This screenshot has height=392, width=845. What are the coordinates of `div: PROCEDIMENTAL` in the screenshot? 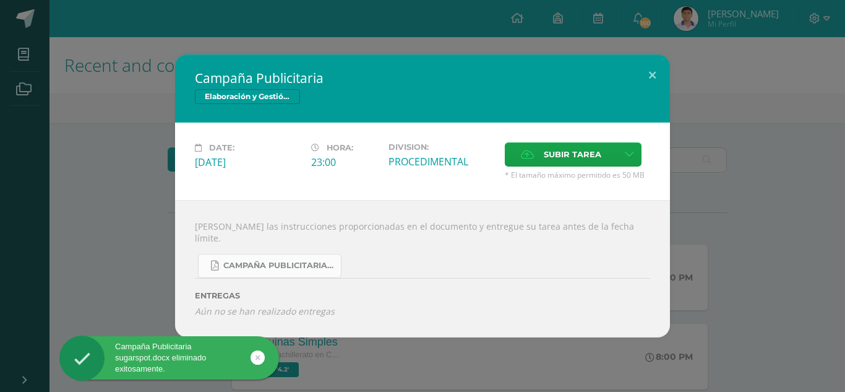 It's located at (442, 161).